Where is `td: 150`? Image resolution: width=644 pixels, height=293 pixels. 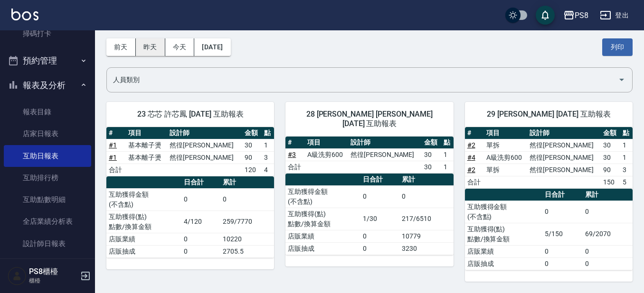 td: 150 is located at coordinates (610, 182).